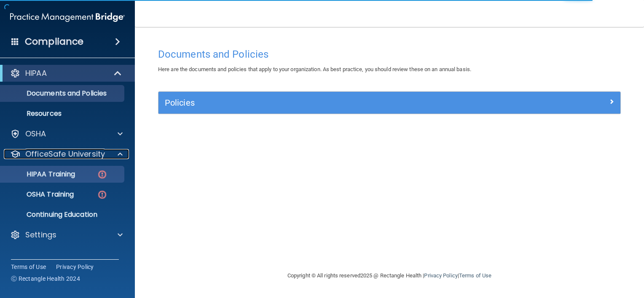 The height and width of the screenshot is (298, 644). What do you see at coordinates (41, 235) in the screenshot?
I see `p: Settings` at bounding box center [41, 235].